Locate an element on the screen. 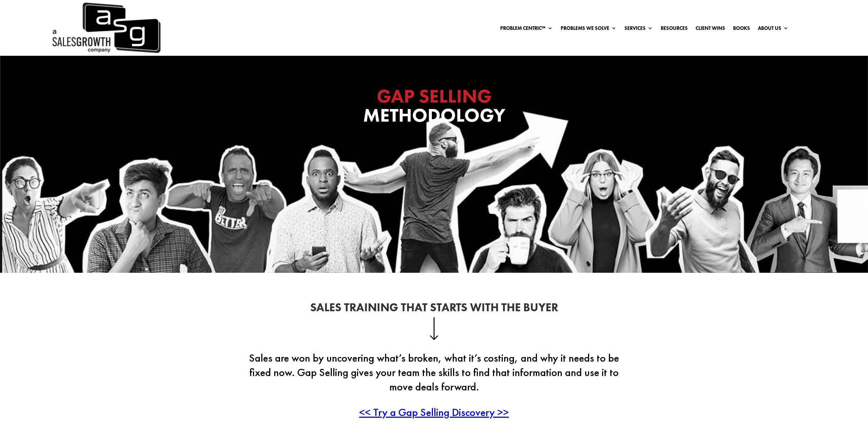 This screenshot has width=868, height=421. h2: Sales Training That Starts With the Buyer is located at coordinates (434, 309).